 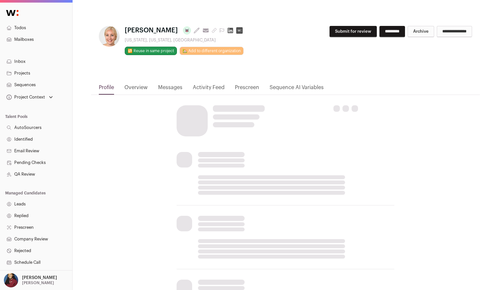 What do you see at coordinates (353, 31) in the screenshot?
I see `button: Submit for review` at bounding box center [353, 31].